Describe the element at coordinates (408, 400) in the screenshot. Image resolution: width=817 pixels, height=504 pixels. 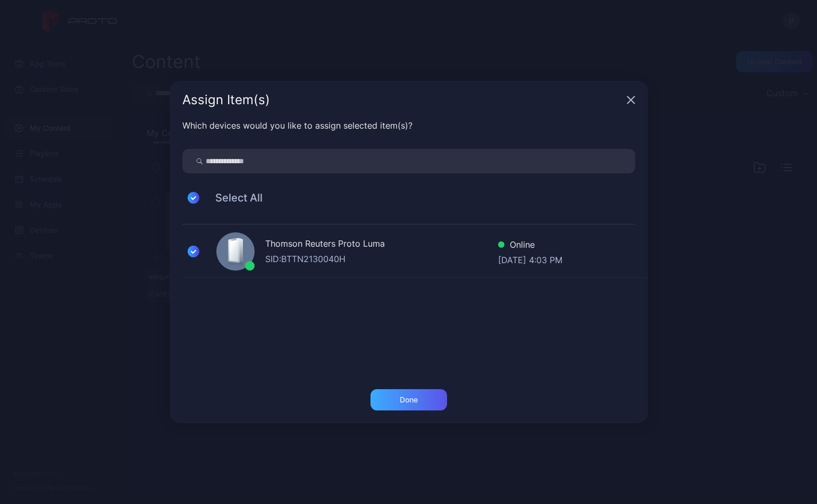
I see `button: Done` at that location.